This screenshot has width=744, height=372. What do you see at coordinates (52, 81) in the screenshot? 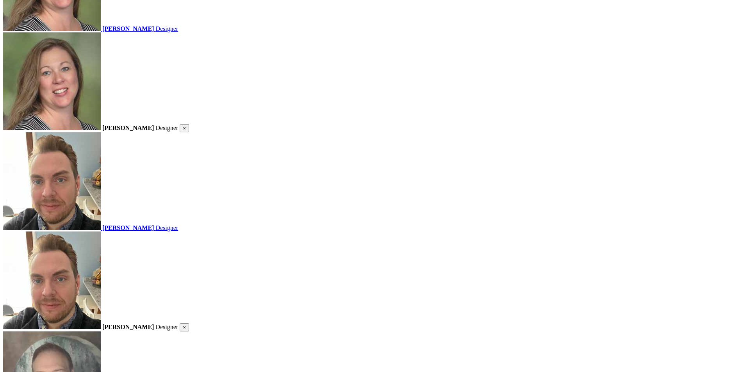
I see `img: closet factory employee Tucker Holly` at bounding box center [52, 81].